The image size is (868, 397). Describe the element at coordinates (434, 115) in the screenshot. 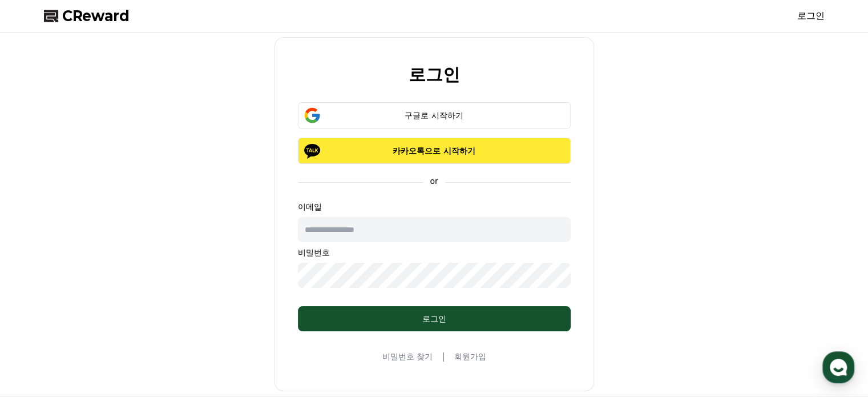

I see `button: 구글로 시작하기` at that location.